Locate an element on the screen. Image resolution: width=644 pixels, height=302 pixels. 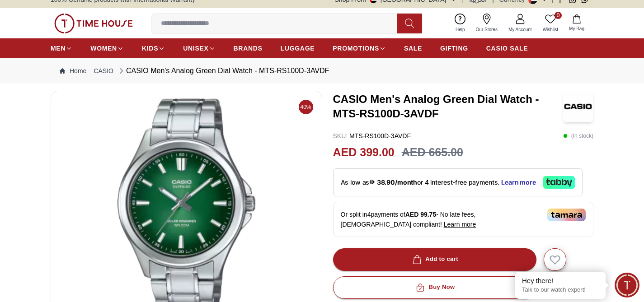
div: Chat Widget is located at coordinates (627, 285).